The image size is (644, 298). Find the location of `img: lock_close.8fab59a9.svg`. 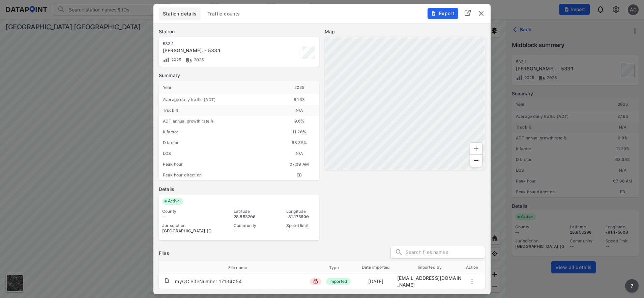

img: lock_close.8fab59a9.svg is located at coordinates (316, 282).